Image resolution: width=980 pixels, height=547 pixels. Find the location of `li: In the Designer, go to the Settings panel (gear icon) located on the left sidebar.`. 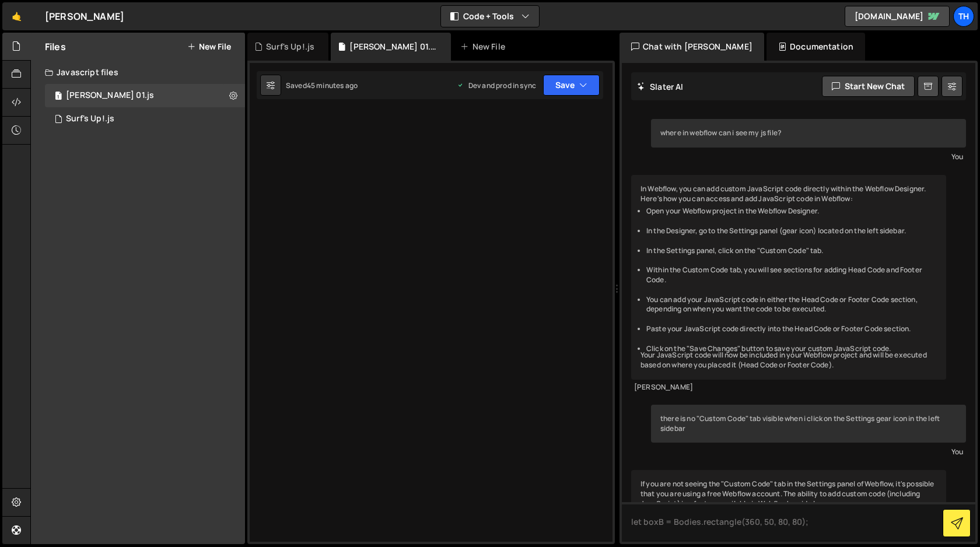

li: In the Designer, go to the Settings panel (gear icon) located on the left sidebar. is located at coordinates (792, 231).